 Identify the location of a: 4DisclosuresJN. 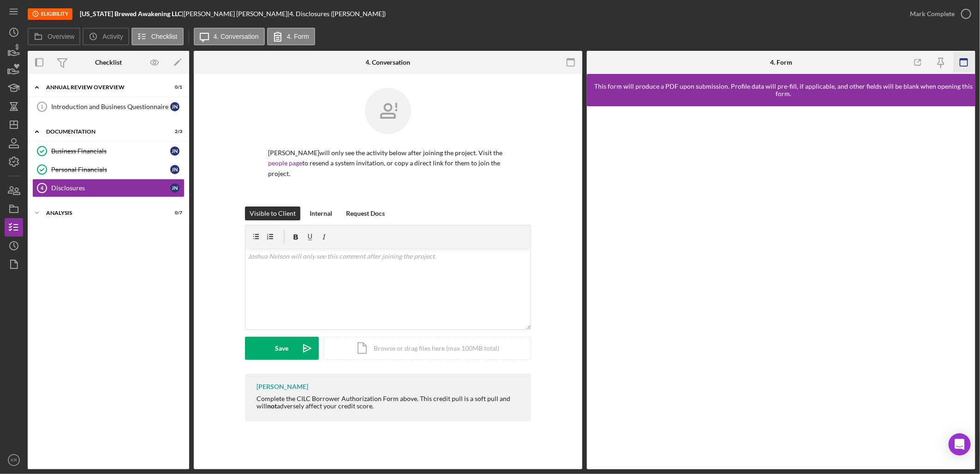
(109, 188).